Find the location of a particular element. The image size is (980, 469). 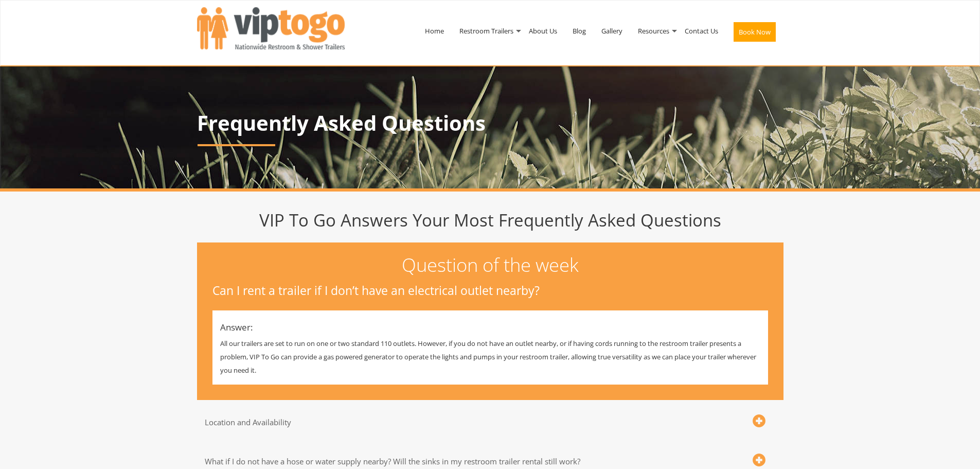

img: VIPTOGO is located at coordinates (271, 28).